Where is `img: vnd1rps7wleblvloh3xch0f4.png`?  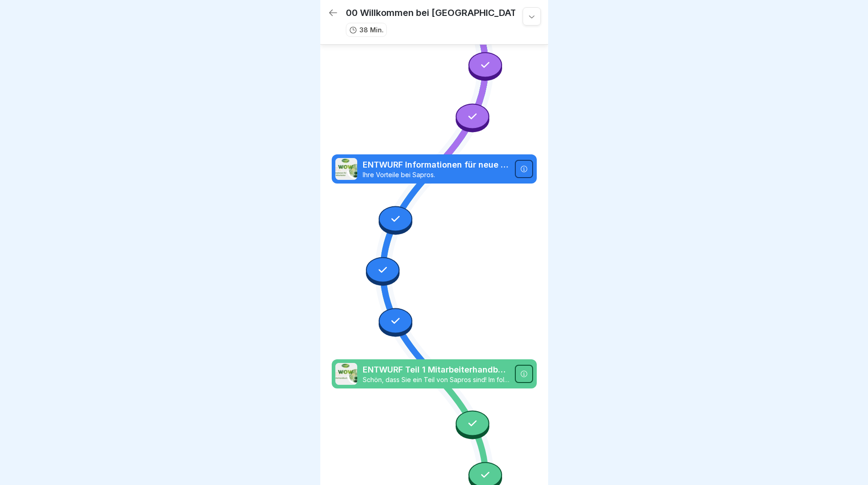 img: vnd1rps7wleblvloh3xch0f4.png is located at coordinates (346, 169).